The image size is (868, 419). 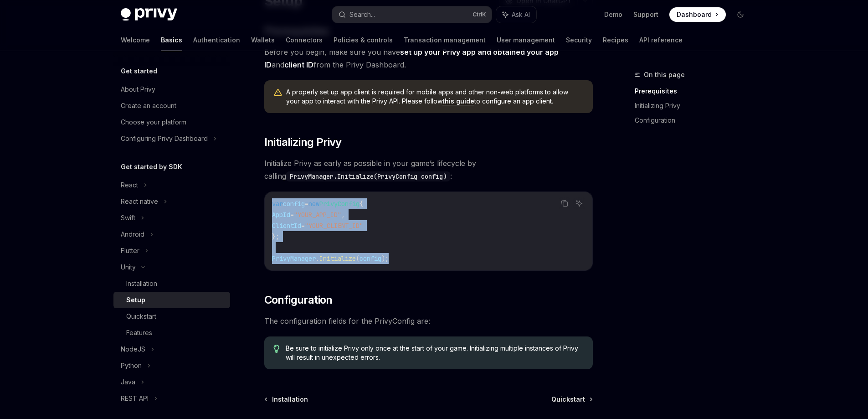 What do you see at coordinates (140, 202) in the screenshot?
I see `div: React native` at bounding box center [140, 202].